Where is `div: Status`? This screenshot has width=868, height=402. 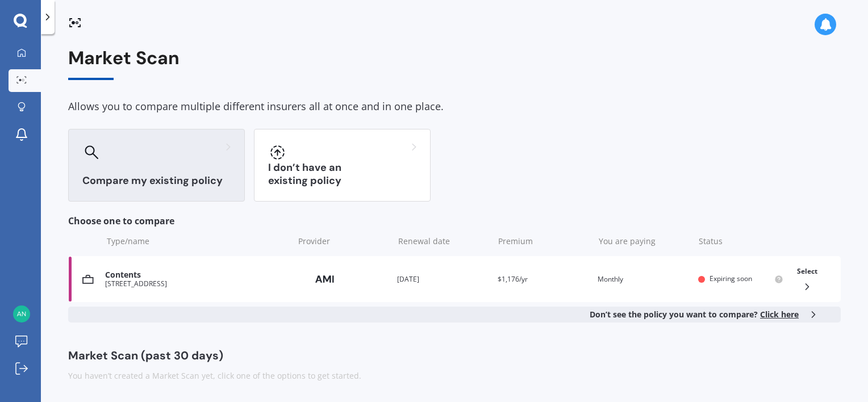 div: Status is located at coordinates (741, 241).